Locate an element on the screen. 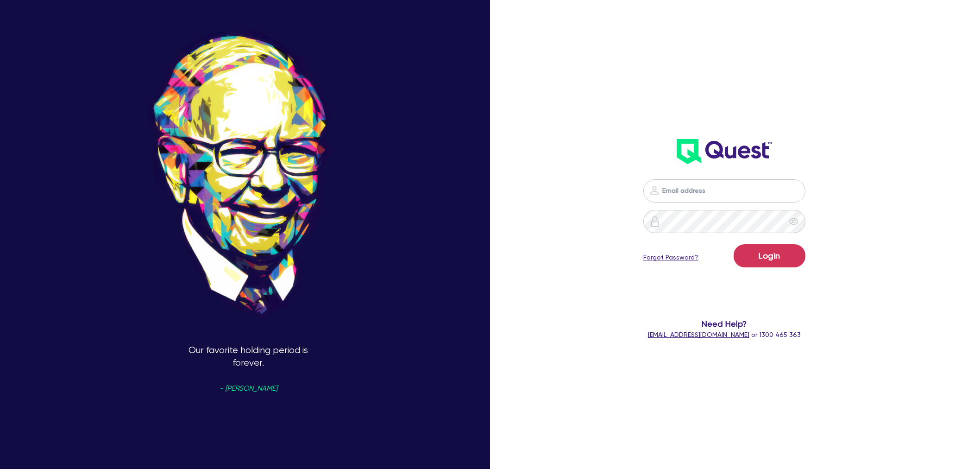  img: wH2k97JdezQIQAAAABJRU5ErkJggg== is located at coordinates (723, 151).